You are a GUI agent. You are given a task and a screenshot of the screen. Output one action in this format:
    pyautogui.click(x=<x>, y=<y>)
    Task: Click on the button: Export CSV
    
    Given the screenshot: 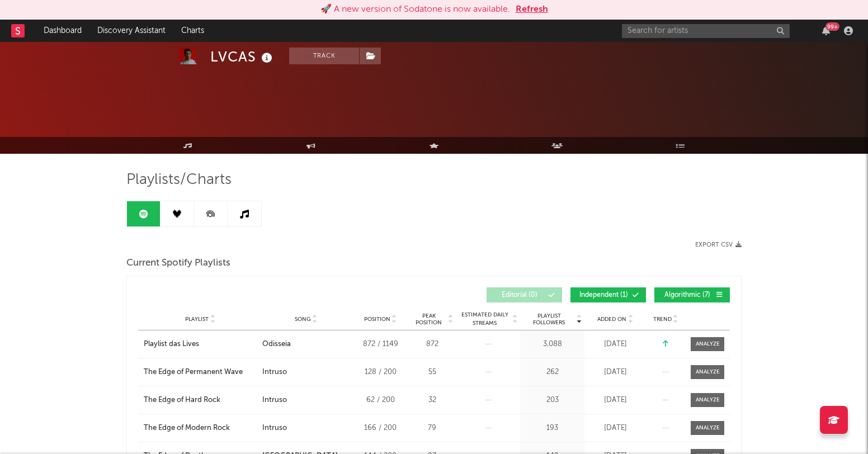 What is the action you would take?
    pyautogui.click(x=718, y=245)
    